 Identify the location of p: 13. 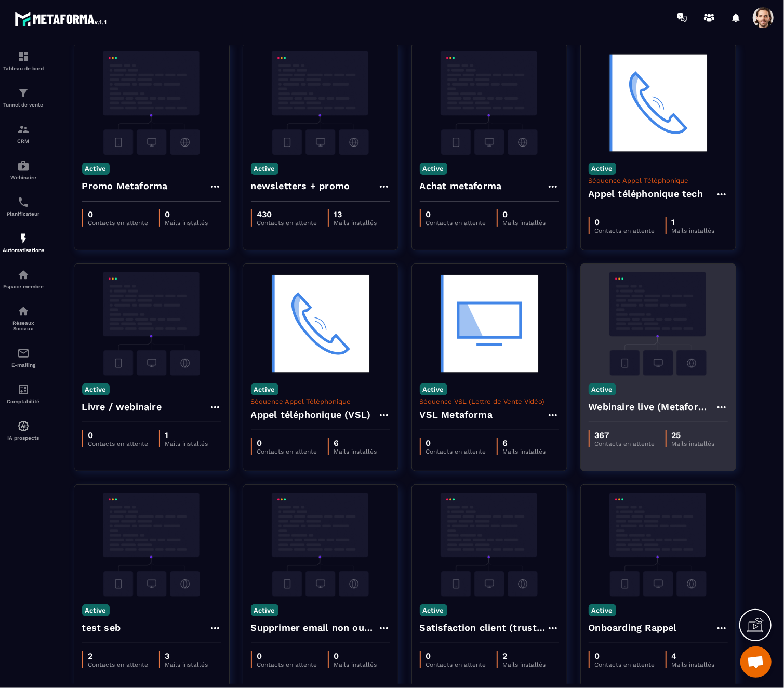
(355, 214).